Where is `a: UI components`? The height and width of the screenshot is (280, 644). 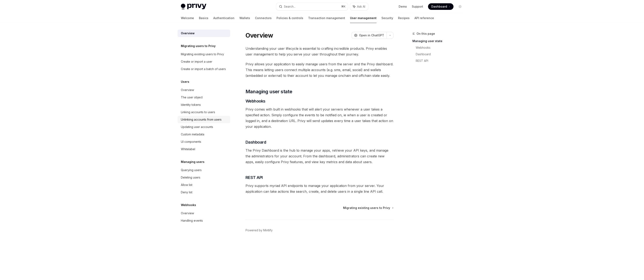 a: UI components is located at coordinates (204, 142).